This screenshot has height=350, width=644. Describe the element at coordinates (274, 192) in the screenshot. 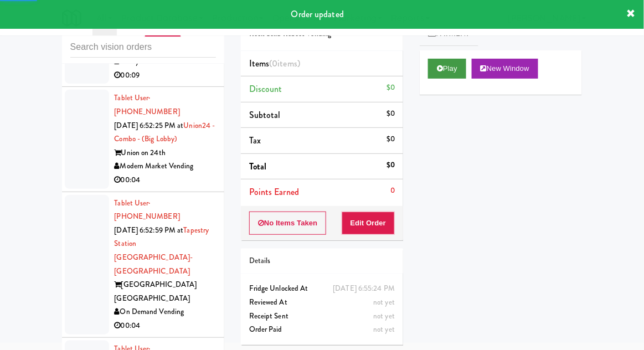

I see `span: Points Earned` at that location.